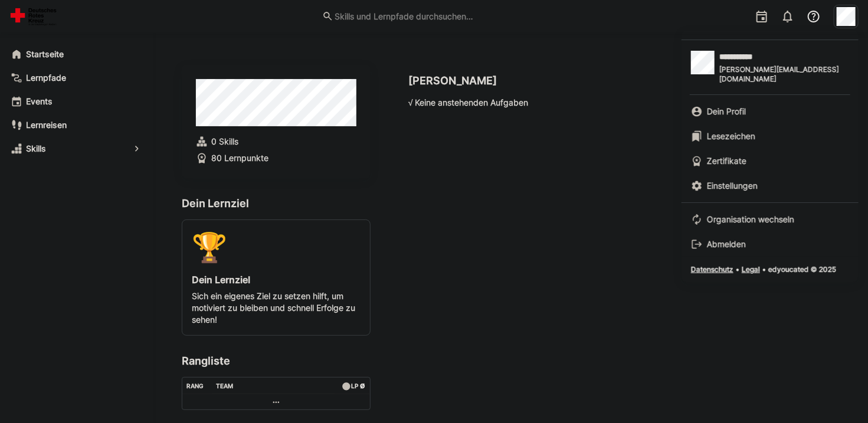 This screenshot has width=868, height=423. What do you see at coordinates (726, 111) in the screenshot?
I see `span: Dein Profil` at bounding box center [726, 111].